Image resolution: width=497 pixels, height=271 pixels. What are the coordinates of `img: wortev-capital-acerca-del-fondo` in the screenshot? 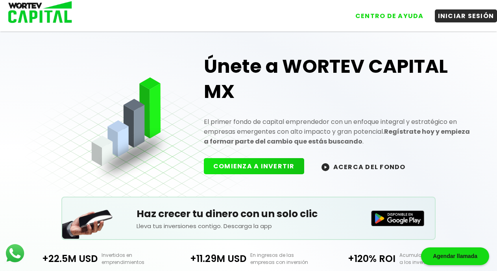 It's located at (325, 167).